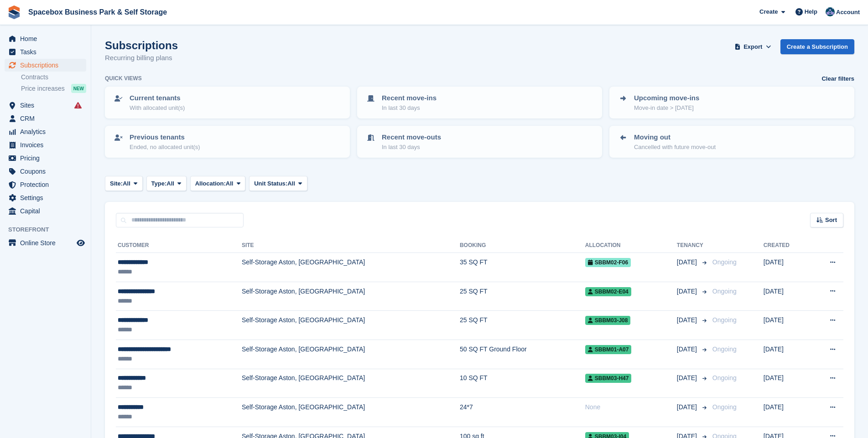  I want to click on span: Analytics, so click(47, 132).